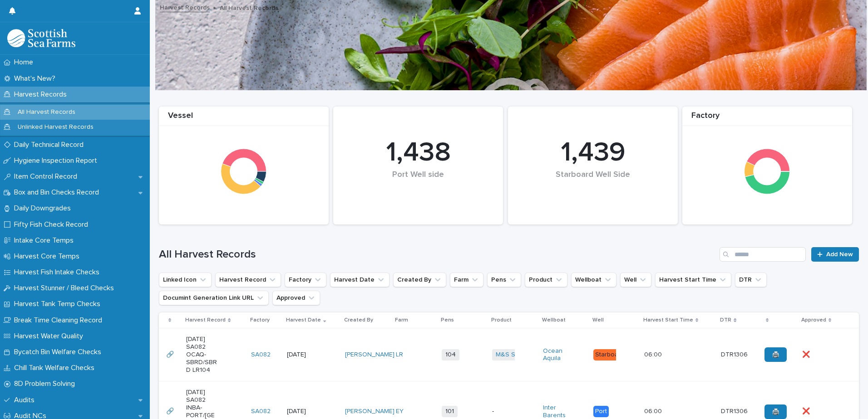 Image resolution: width=868 pixels, height=419 pixels. I want to click on button: Documint Generation Link URL, so click(214, 298).